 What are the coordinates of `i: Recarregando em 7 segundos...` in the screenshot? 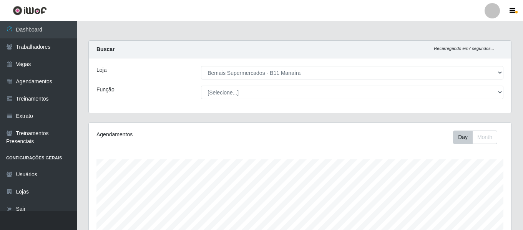 It's located at (464, 48).